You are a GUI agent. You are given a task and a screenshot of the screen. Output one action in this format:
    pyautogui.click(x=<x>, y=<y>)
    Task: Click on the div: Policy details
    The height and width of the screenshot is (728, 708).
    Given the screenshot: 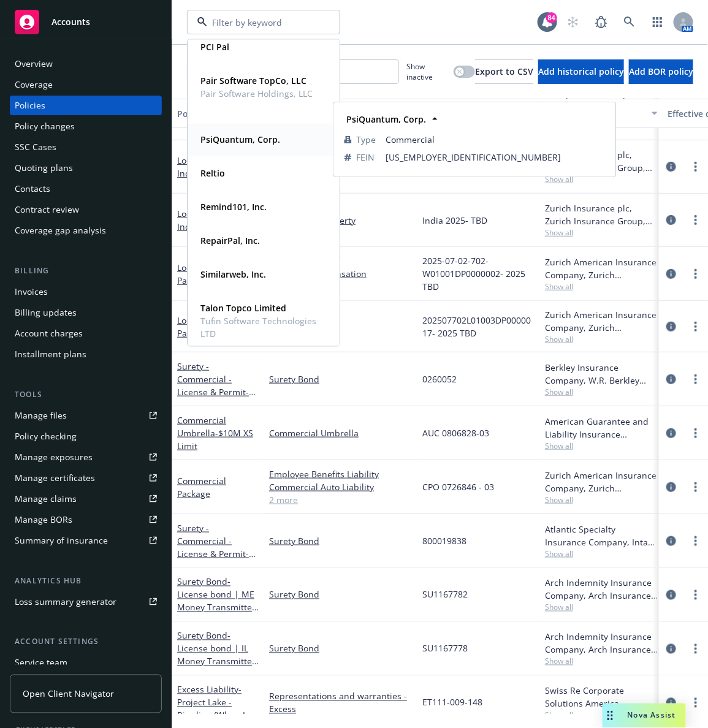 What is the action you would take?
    pyautogui.click(x=211, y=114)
    